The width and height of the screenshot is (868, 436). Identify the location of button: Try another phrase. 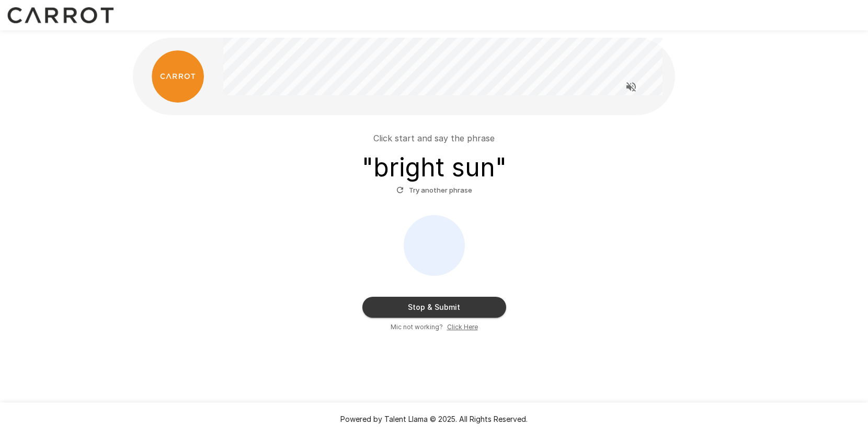
(434, 190).